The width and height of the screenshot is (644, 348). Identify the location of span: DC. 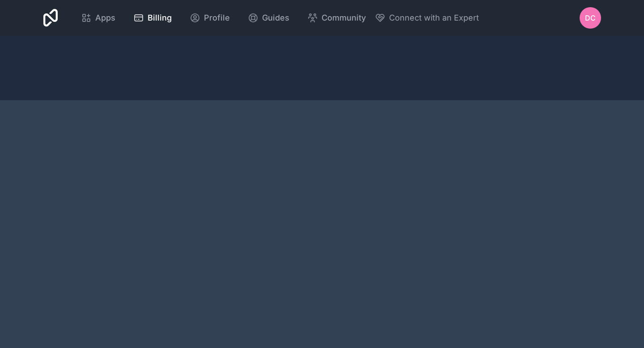
(590, 18).